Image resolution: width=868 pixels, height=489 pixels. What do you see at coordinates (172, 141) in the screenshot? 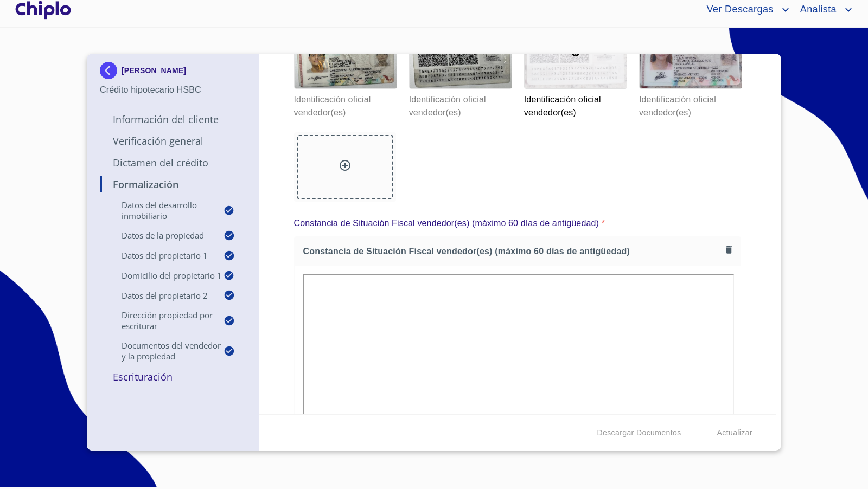
I see `p: Verificación General` at bounding box center [172, 141].